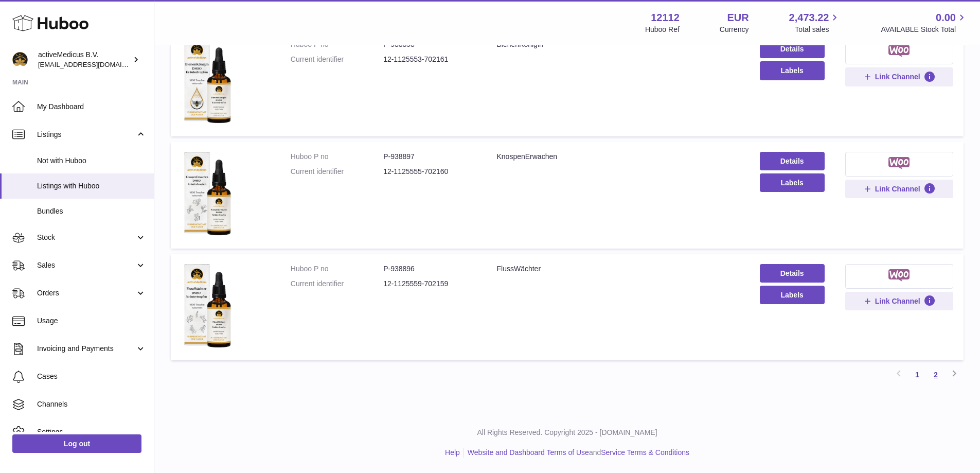 This screenshot has width=980, height=473. Describe the element at coordinates (734, 29) in the screenshot. I see `div: Currency` at that location.